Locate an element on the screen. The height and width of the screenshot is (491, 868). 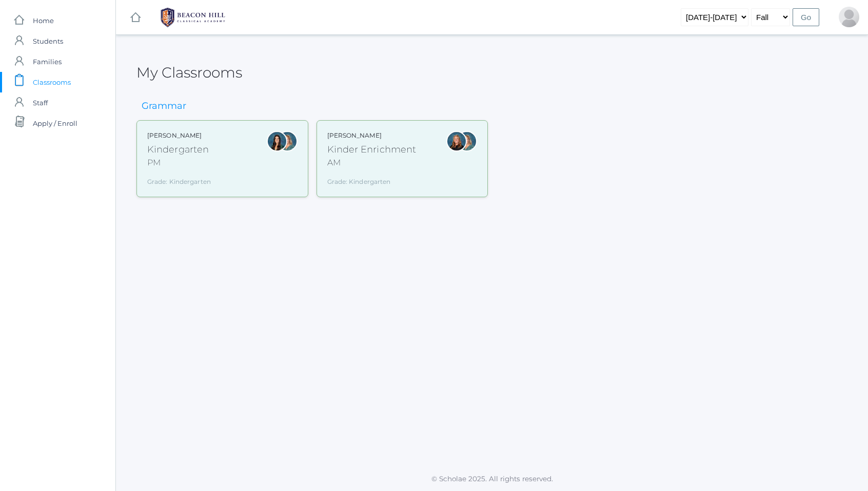
p: © Scholae 2025. All rights reserved. is located at coordinates (492, 478).